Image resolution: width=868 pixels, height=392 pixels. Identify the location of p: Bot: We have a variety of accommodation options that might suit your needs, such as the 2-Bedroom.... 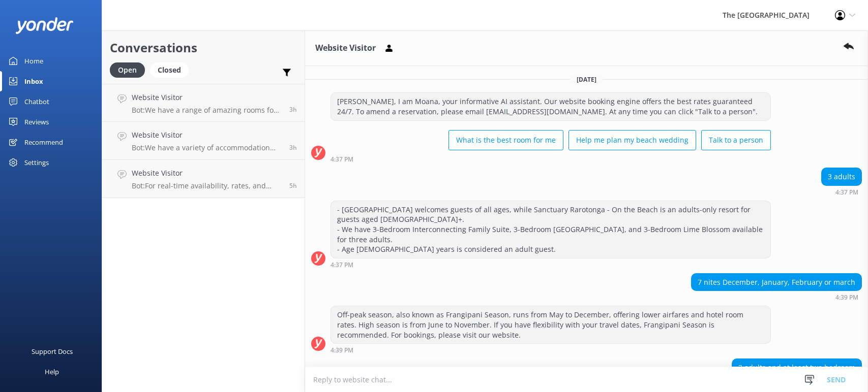
(207, 148).